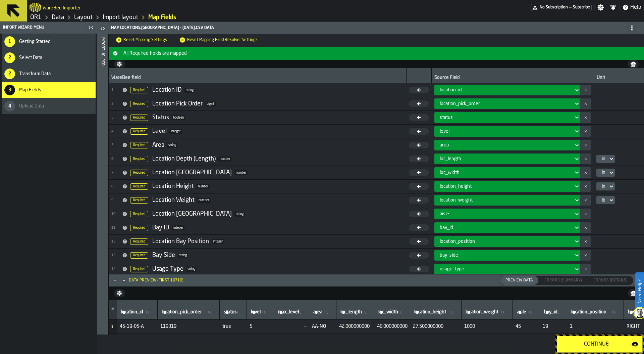 This screenshot has width=644, height=354. I want to click on div: DropdownMenuValue-level, so click(507, 132).